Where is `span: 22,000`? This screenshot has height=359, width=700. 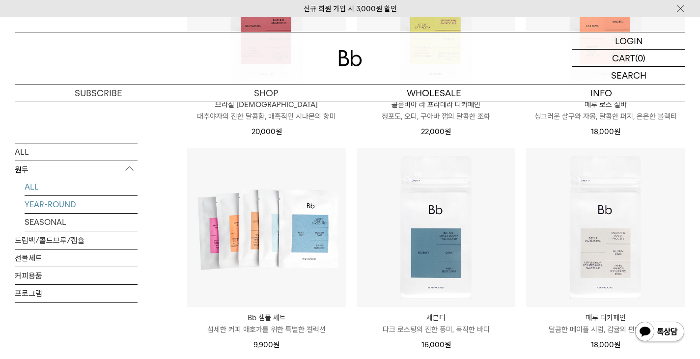 span: 22,000 is located at coordinates (436, 132).